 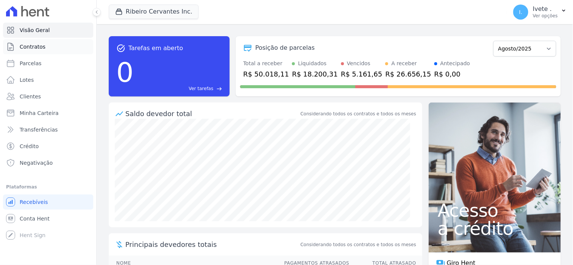 What do you see at coordinates (362, 74) in the screenshot?
I see `div: R$ 5.161,65` at bounding box center [362, 74].